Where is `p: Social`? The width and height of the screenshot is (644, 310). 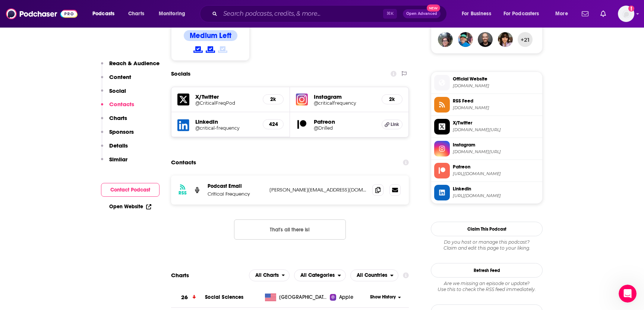
p: Social is located at coordinates (117, 90).